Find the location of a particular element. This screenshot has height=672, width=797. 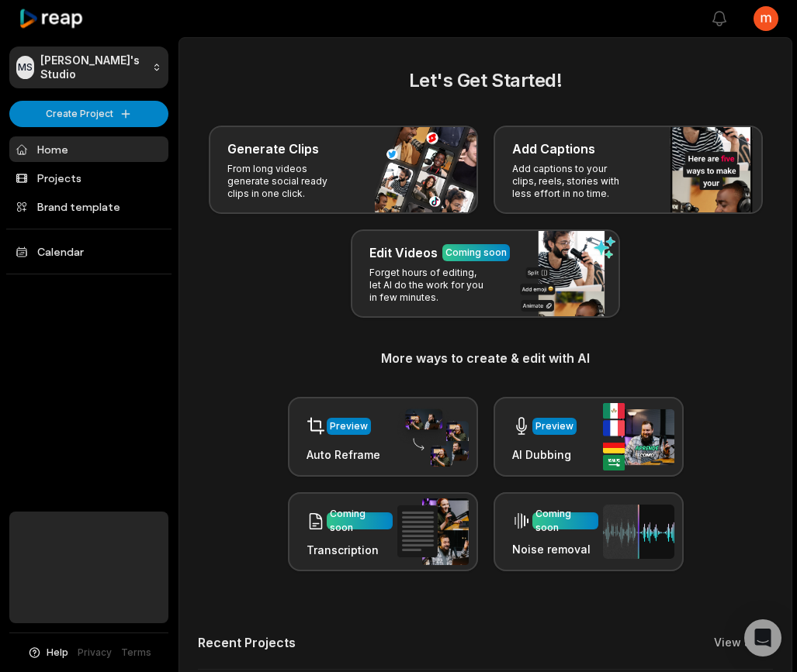

button: Help is located at coordinates (47, 653).